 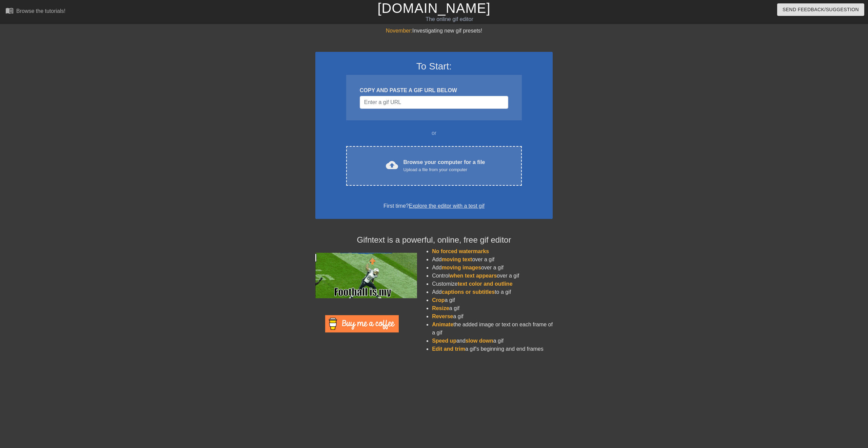 What do you see at coordinates (35, 11) in the screenshot?
I see `a: Browse the tutorials!` at bounding box center [35, 11].